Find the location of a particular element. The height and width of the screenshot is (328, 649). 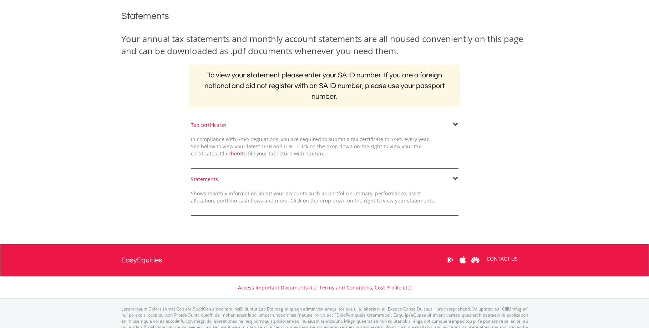

span: Statements is located at coordinates (145, 16).